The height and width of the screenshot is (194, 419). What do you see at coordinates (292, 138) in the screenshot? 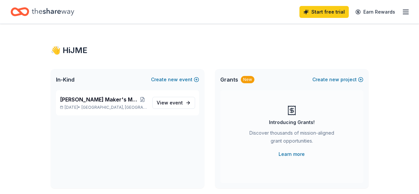
I see `div: Discover thousands of mission-aligned grant opportunities.` at bounding box center [292, 138].